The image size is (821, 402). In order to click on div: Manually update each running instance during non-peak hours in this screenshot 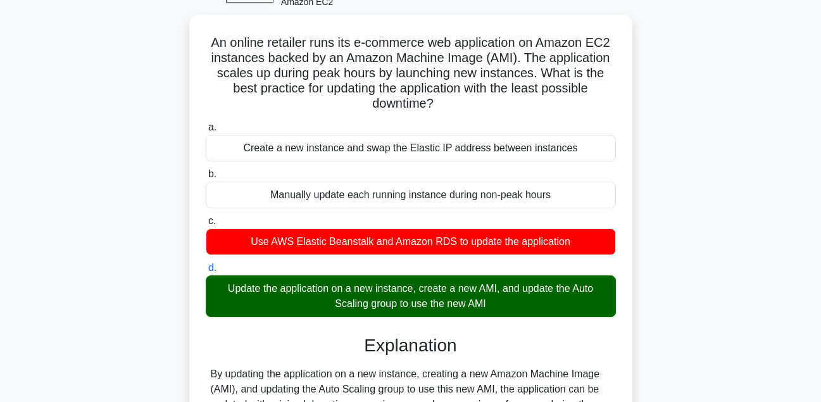, I will do `click(411, 195)`.